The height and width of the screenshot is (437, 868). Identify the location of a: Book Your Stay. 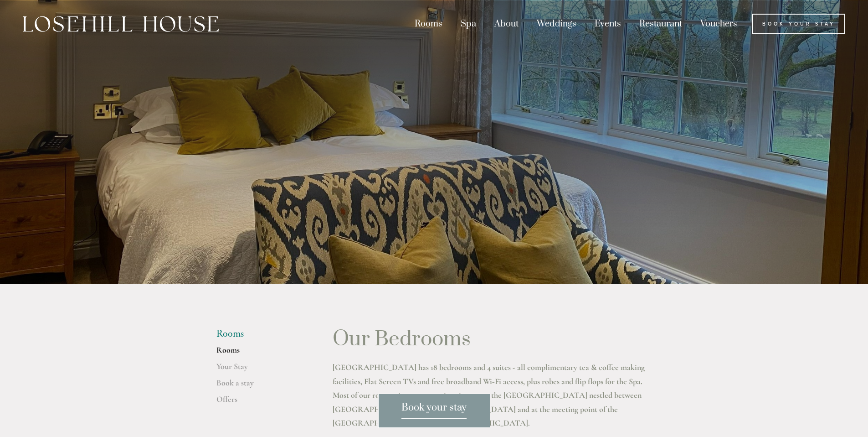
(799, 24).